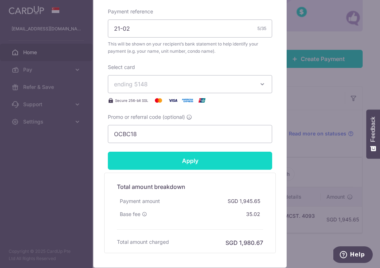 The width and height of the screenshot is (380, 268). Describe the element at coordinates (173, 101) in the screenshot. I see `img: Visa` at that location.